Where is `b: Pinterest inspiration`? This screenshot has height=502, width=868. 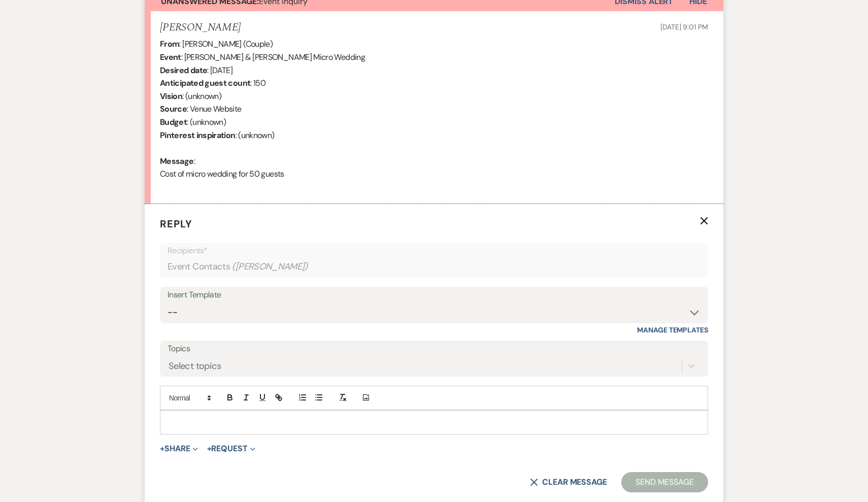 b: Pinterest inspiration is located at coordinates (197, 135).